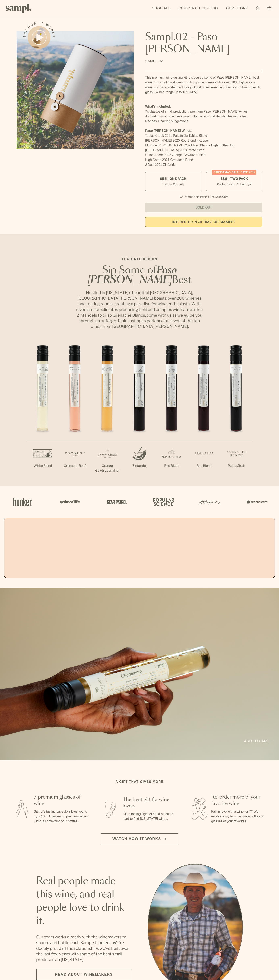 The height and width of the screenshot is (980, 279). What do you see at coordinates (42, 466) in the screenshot?
I see `p: White Blend` at bounding box center [42, 466].